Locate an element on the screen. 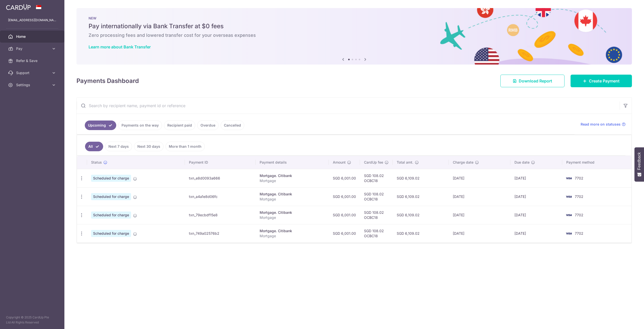  span: Home is located at coordinates (33, 36).